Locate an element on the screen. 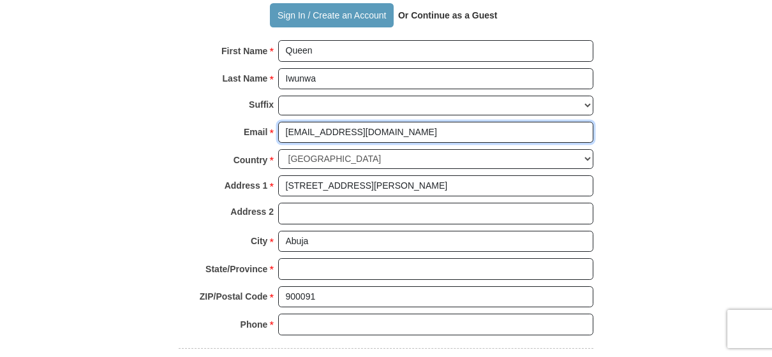 The image size is (772, 357). strong: Suffix is located at coordinates (261, 105).